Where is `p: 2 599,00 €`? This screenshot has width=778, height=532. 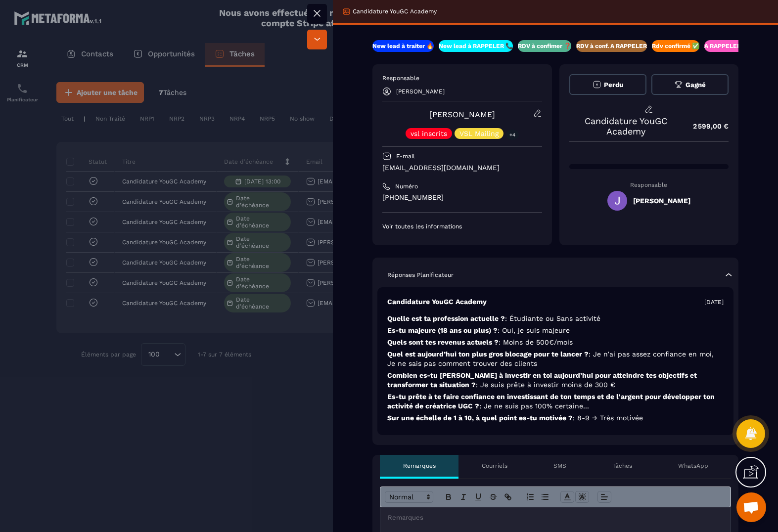
p: 2 599,00 € is located at coordinates (706, 126).